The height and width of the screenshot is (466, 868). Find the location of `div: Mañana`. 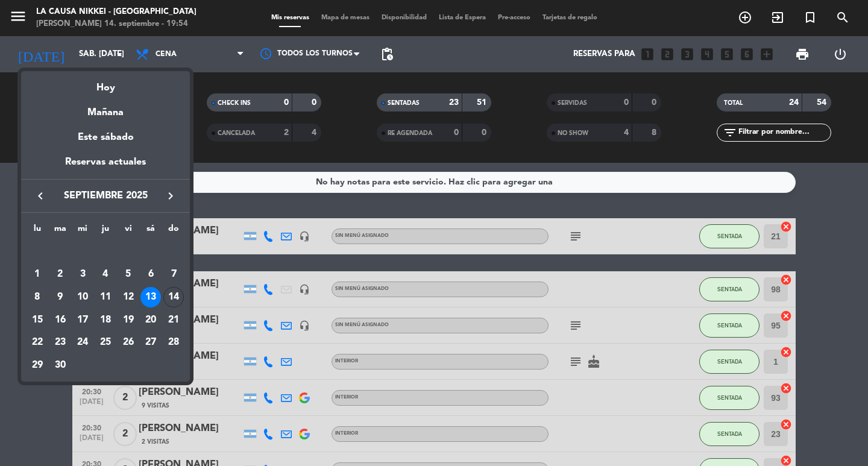

div: Mañana is located at coordinates (105, 108).